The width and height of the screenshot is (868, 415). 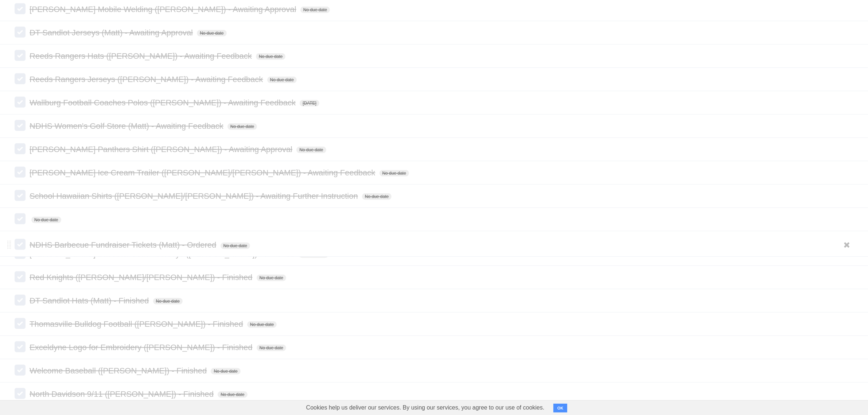 What do you see at coordinates (560, 408) in the screenshot?
I see `button: OK` at bounding box center [560, 408].